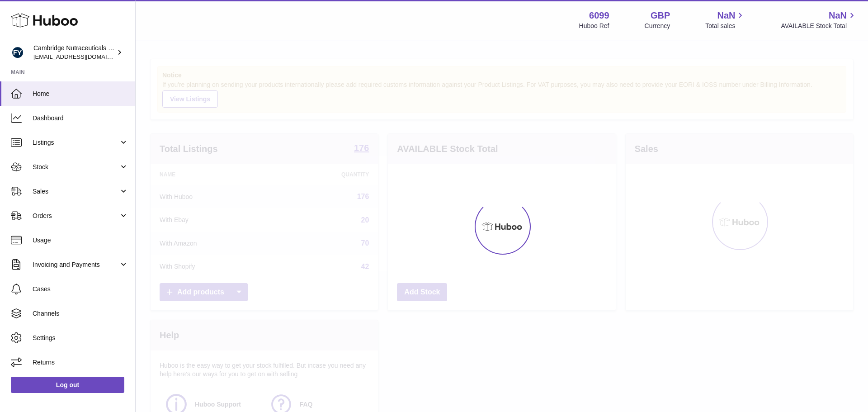  Describe the element at coordinates (18, 53) in the screenshot. I see `img: internalAdmin-6099@internal.huboo.com` at that location.